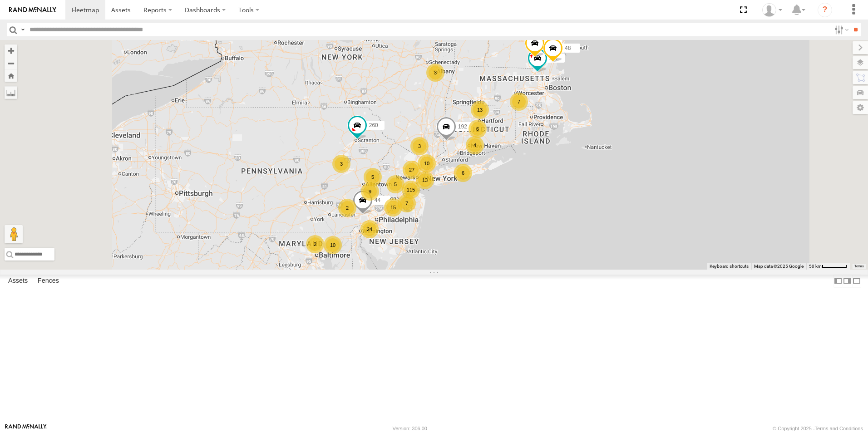 Image resolution: width=868 pixels, height=433 pixels. Describe the element at coordinates (11, 93) in the screenshot. I see `label: Measure` at that location.